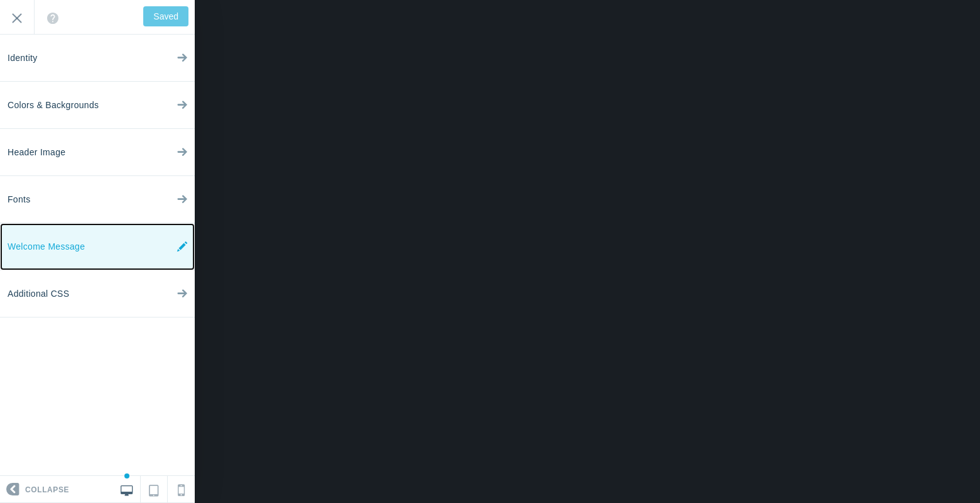 The height and width of the screenshot is (503, 980). What do you see at coordinates (23, 58) in the screenshot?
I see `span: Identity` at bounding box center [23, 58].